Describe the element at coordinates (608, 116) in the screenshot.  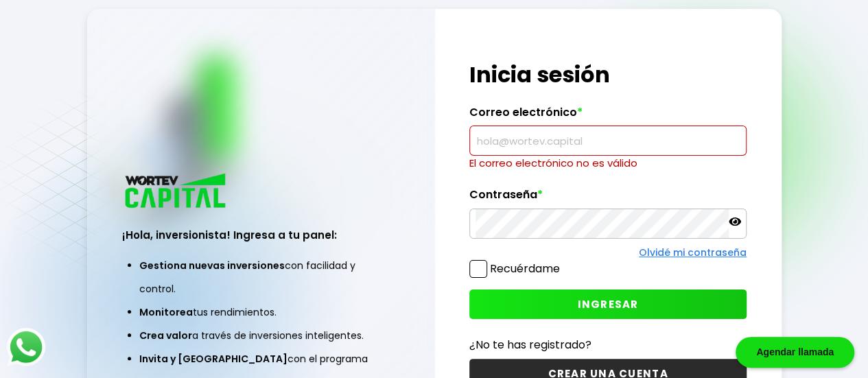
I see `label: Correo electrónico` at that location.